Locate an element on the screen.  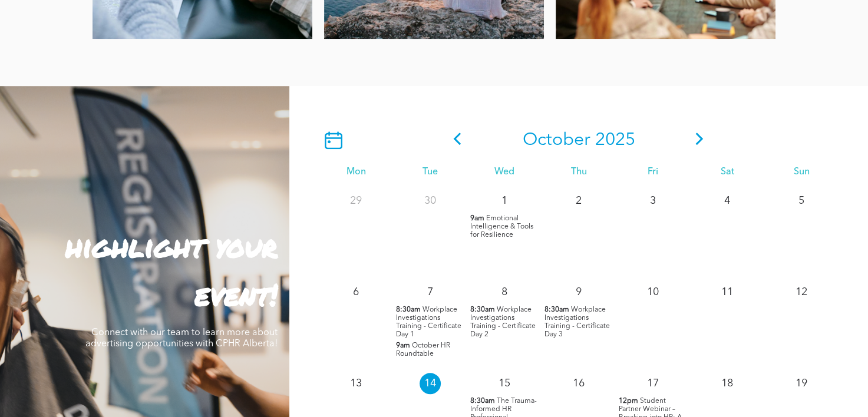
strong: highlight your event! is located at coordinates (172, 270).